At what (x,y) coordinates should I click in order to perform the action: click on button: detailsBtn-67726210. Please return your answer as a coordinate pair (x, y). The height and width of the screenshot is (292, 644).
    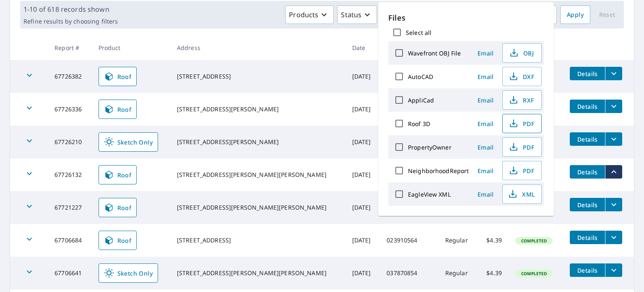
    Looking at the image, I should click on (587, 139).